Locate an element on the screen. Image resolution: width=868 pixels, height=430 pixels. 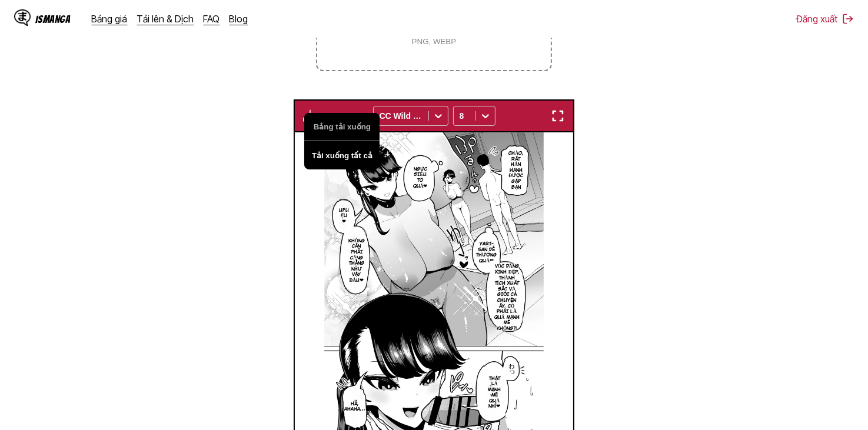
img: Download translated images is located at coordinates (310, 116).